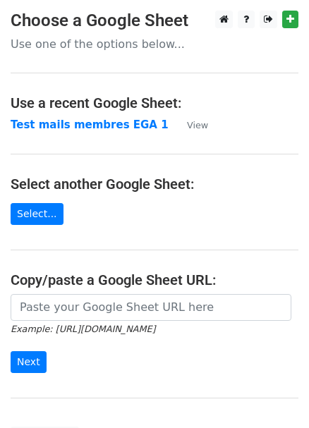  I want to click on a: View, so click(190, 125).